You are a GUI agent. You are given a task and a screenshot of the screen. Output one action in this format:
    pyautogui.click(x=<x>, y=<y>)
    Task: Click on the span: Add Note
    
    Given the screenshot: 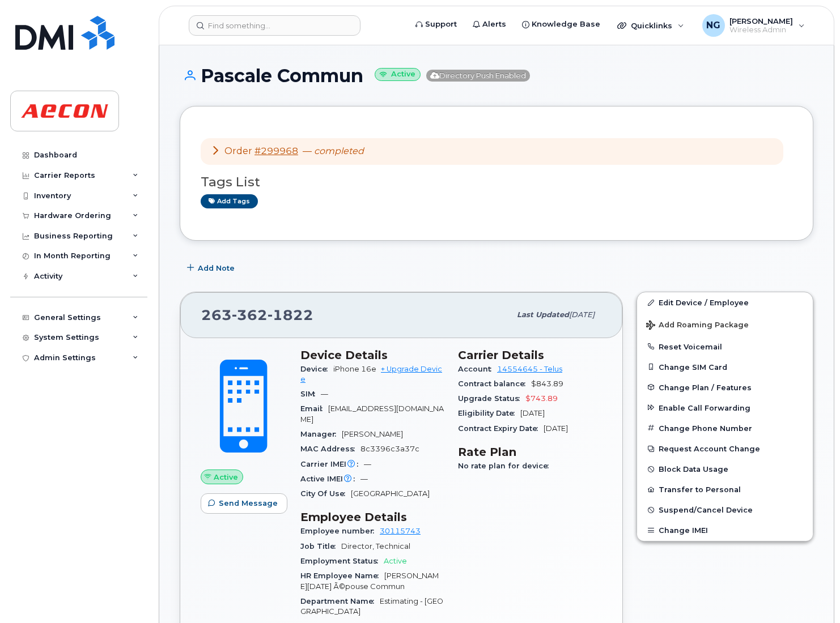 What is the action you would take?
    pyautogui.click(x=216, y=268)
    